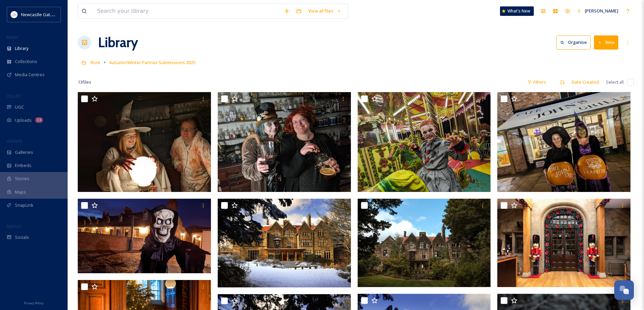 This screenshot has height=310, width=644. I want to click on span: Select all, so click(614, 82).